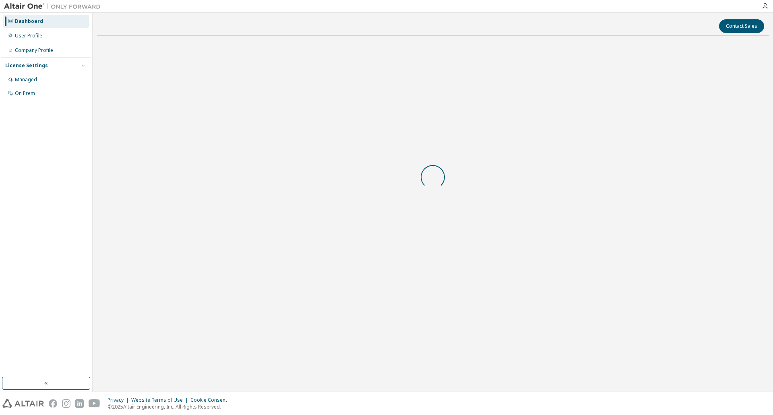 Image resolution: width=773 pixels, height=415 pixels. I want to click on button: Contact Sales, so click(741, 26).